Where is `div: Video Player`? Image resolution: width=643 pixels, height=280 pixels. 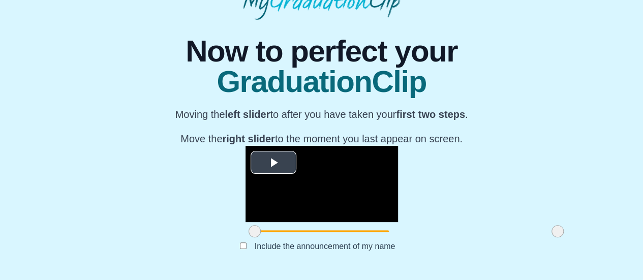 div: Video Player is located at coordinates (322, 184).